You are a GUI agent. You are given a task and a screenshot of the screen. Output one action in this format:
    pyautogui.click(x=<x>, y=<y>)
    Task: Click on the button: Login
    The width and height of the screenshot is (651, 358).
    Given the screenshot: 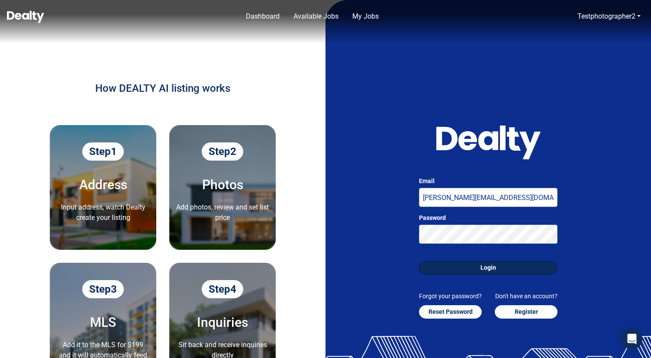 What is the action you would take?
    pyautogui.click(x=488, y=268)
    